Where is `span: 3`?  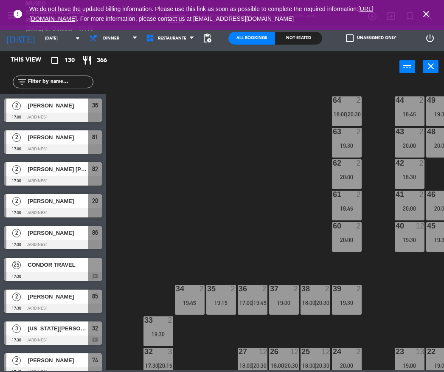 span: 3 is located at coordinates (17, 329).